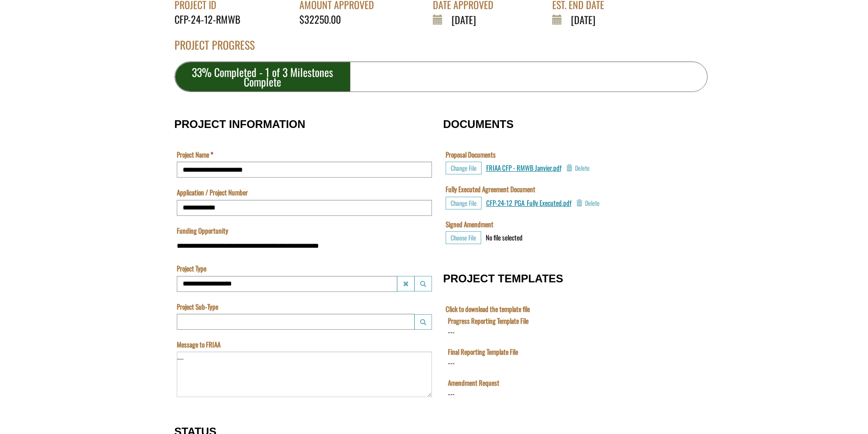 Image resolution: width=868 pixels, height=434 pixels. What do you see at coordinates (423, 322) in the screenshot?
I see `button: Project Sub-Type Launch lookup modal` at bounding box center [423, 322].